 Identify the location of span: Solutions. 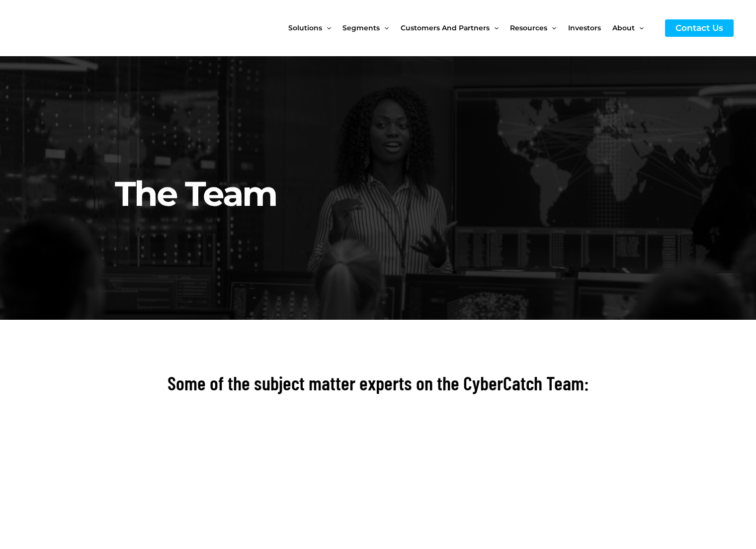
(305, 28).